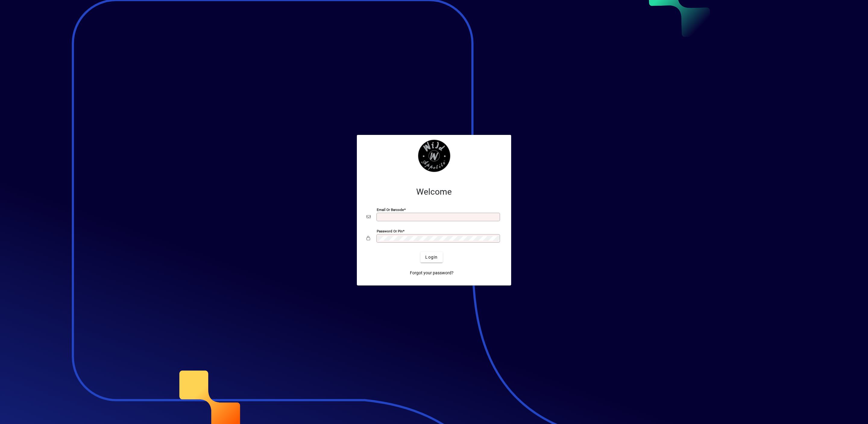 This screenshot has width=868, height=424. What do you see at coordinates (432, 273) in the screenshot?
I see `a: Forgot your password?` at bounding box center [432, 273].